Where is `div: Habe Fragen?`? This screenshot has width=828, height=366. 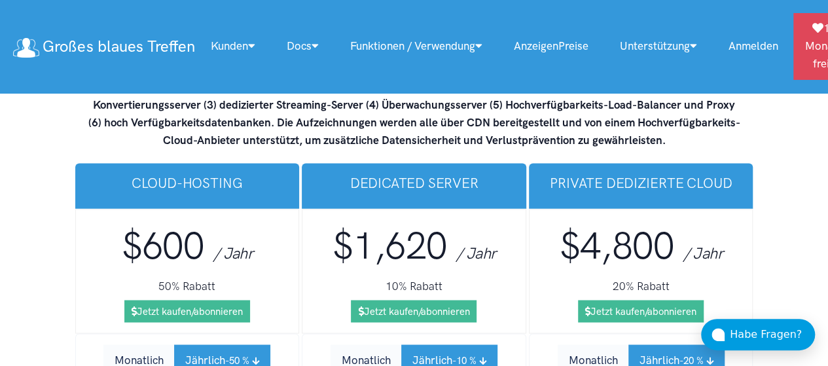 div: Habe Fragen? is located at coordinates (773, 335).